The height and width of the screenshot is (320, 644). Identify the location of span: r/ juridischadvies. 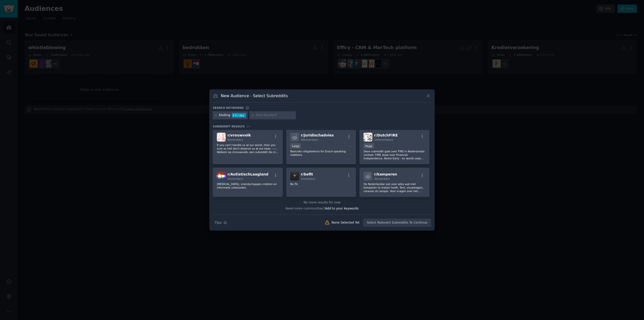
(317, 135).